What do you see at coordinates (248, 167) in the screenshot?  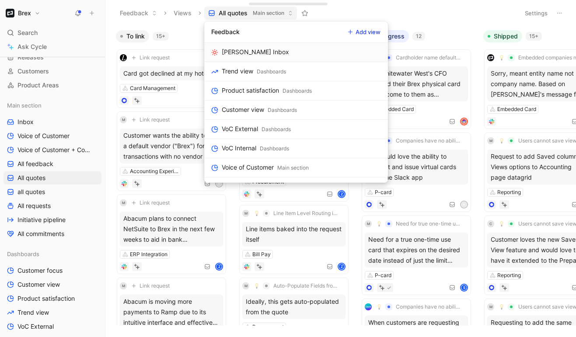 I see `div: Voice of Customer` at bounding box center [248, 167].